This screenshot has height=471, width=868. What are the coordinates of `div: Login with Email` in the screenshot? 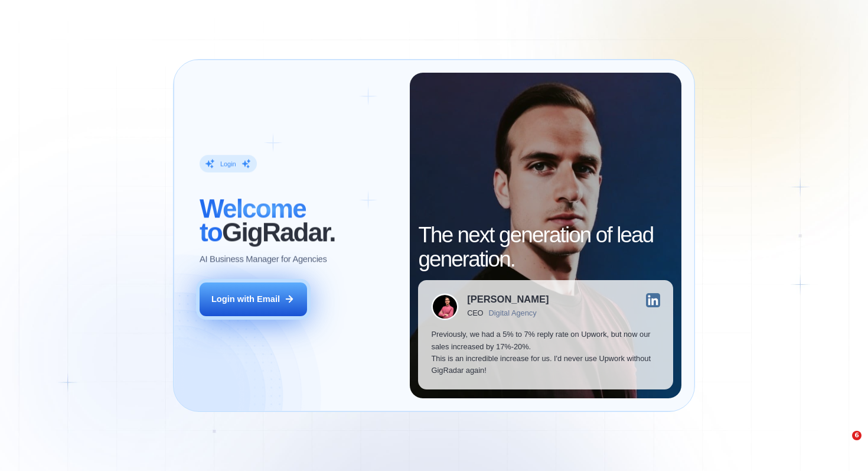 It's located at (245, 299).